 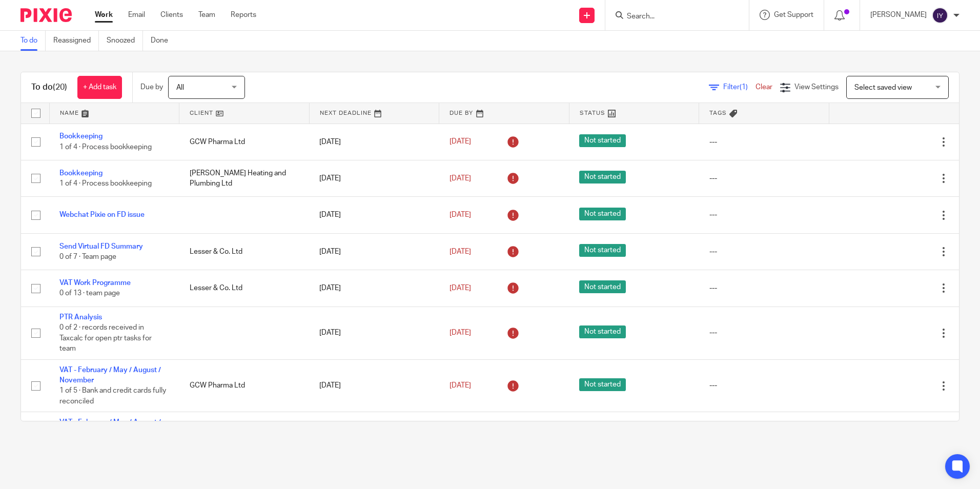 I want to click on span: 0 of 13 · team page, so click(x=89, y=294).